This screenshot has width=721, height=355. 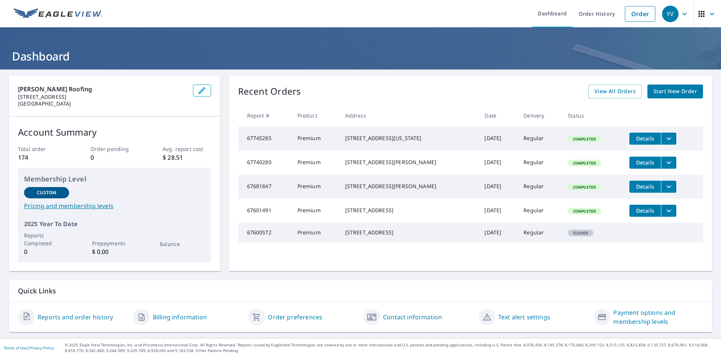 What do you see at coordinates (361, 291) in the screenshot?
I see `p: Quick Links` at bounding box center [361, 291].